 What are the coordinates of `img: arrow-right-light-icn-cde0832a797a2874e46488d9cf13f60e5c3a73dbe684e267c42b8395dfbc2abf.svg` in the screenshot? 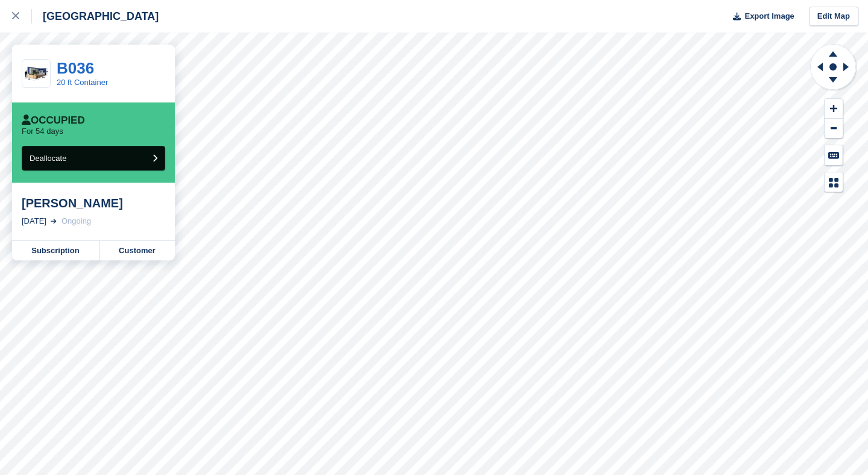 It's located at (53, 221).